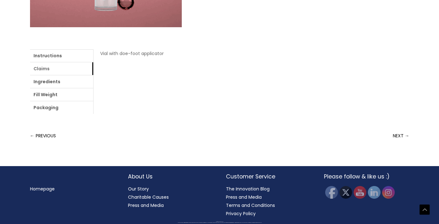  Describe the element at coordinates (401, 136) in the screenshot. I see `a: NEXT →` at that location.